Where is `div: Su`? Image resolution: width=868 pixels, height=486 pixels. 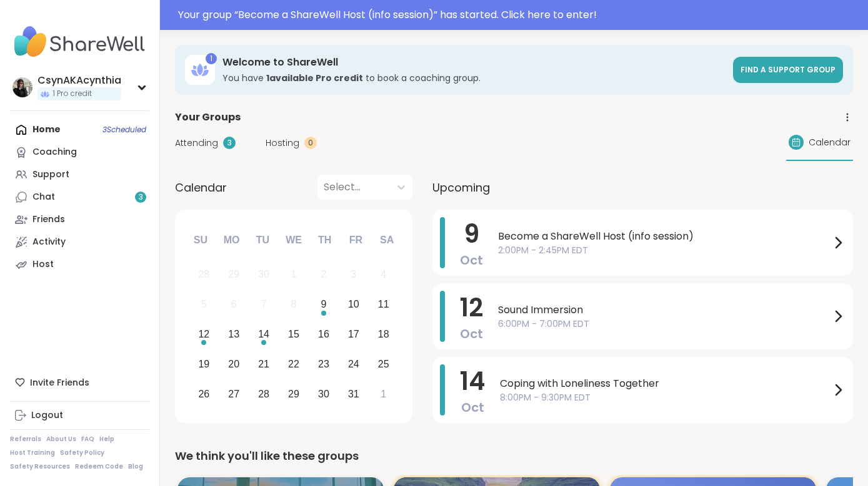
div: Su is located at coordinates (201, 240).